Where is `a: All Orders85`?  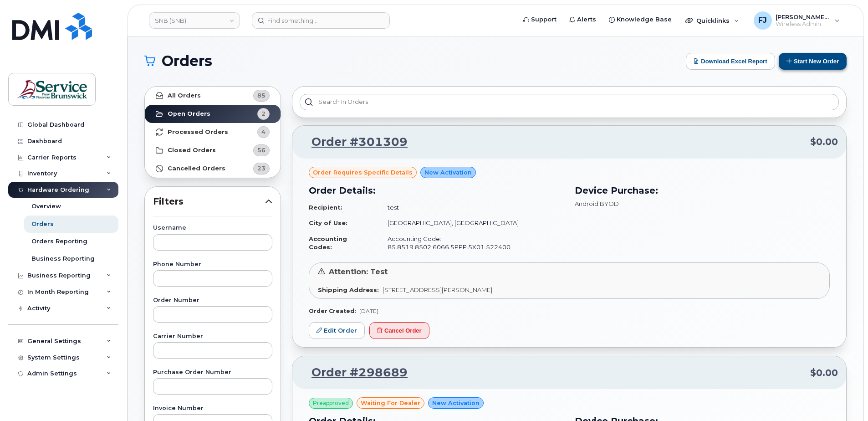 a: All Orders85 is located at coordinates (213, 95).